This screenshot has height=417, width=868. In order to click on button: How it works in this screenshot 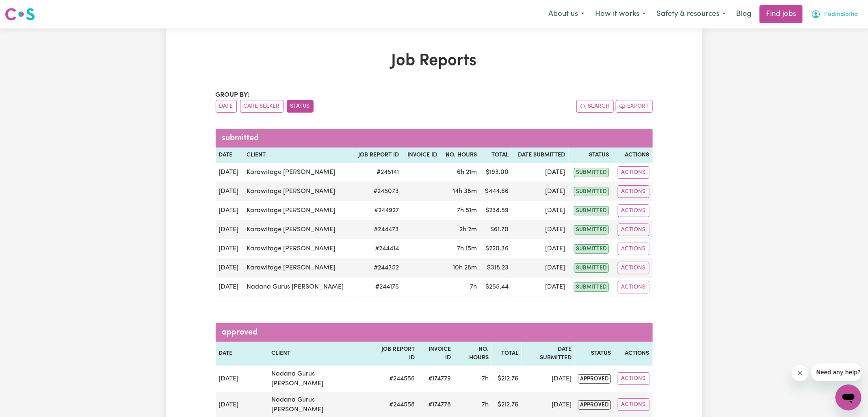, I will do `click(620, 15)`.